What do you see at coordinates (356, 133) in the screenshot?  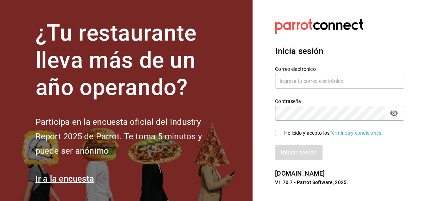 I see `a: Términos y condiciones.` at bounding box center [356, 133].